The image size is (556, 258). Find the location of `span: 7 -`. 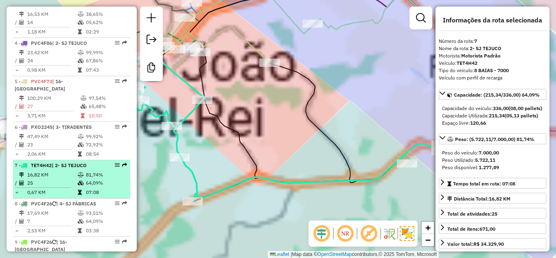

span: 7 - is located at coordinates (50, 165).